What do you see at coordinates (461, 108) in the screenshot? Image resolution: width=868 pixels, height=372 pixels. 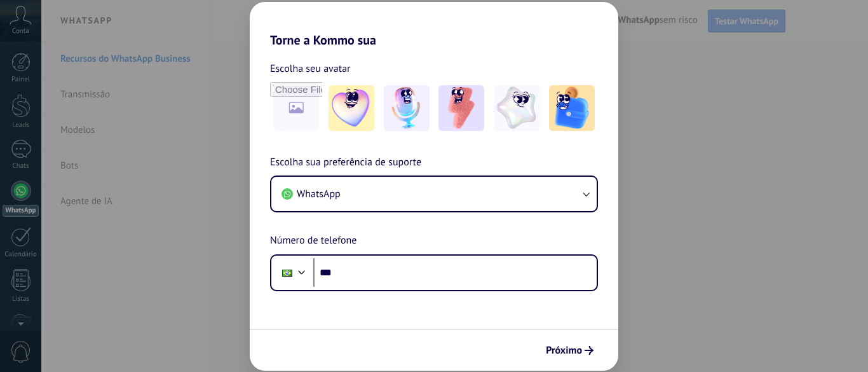 I see `img: -3.jpeg` at bounding box center [461, 108].